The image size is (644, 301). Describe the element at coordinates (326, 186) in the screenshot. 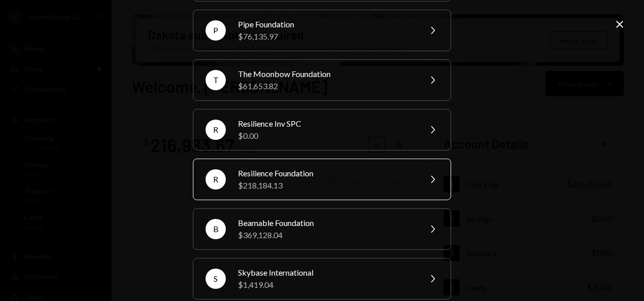

I see `div: $218,184.13` at that location.